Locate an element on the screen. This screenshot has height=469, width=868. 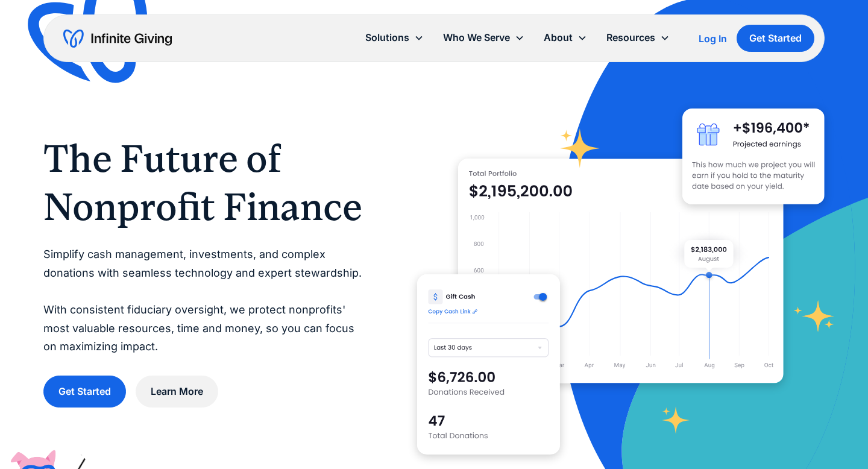
img: nonprofit donation platform is located at coordinates (621, 271).